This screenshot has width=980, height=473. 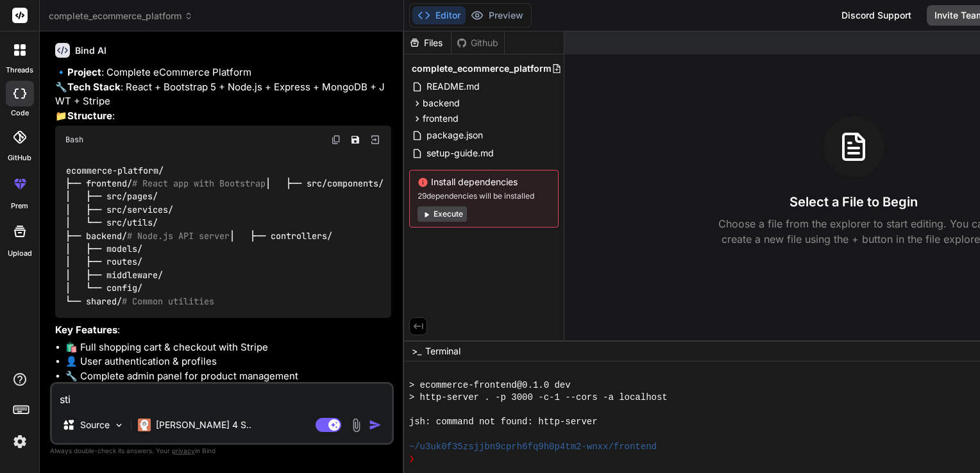 What do you see at coordinates (490, 385) in the screenshot?
I see `span: > ecommerce-frontend@0.1.0 dev` at bounding box center [490, 385].